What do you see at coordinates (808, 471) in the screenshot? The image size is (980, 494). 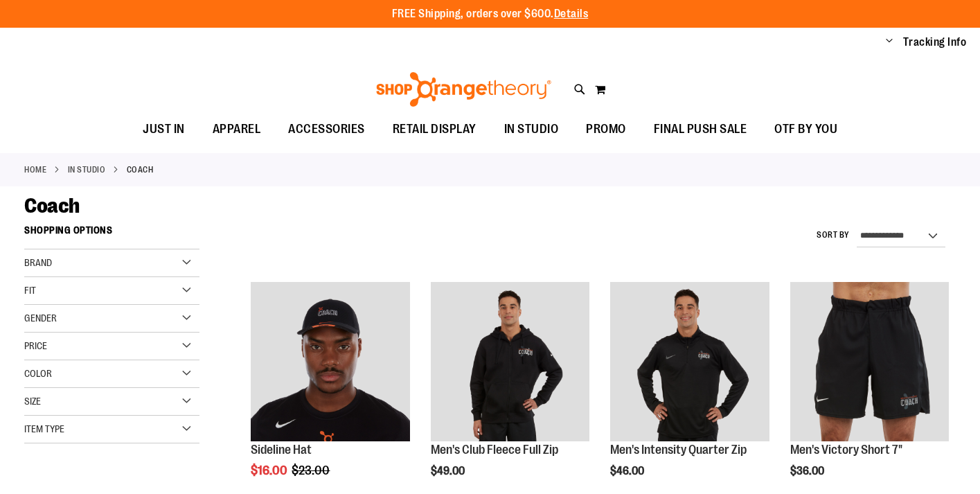 I see `span: $36.00` at bounding box center [808, 471].